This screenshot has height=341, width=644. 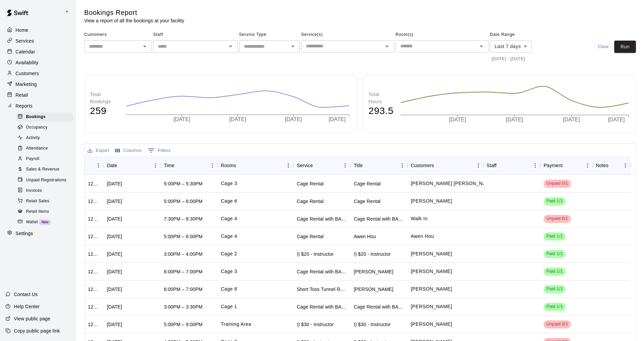 I want to click on a: Reports, so click(x=38, y=106).